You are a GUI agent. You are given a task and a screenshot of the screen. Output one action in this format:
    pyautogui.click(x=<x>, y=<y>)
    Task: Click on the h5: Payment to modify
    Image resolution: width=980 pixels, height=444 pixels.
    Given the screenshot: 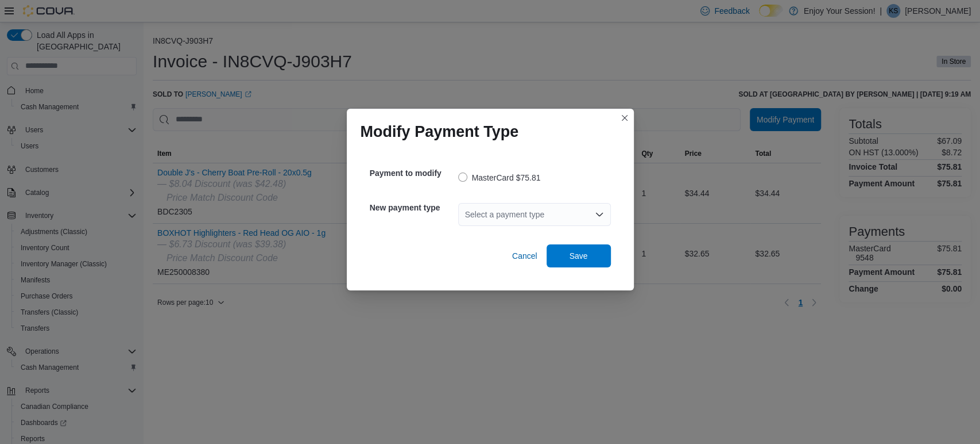 What is the action you would take?
    pyautogui.click(x=413, y=173)
    